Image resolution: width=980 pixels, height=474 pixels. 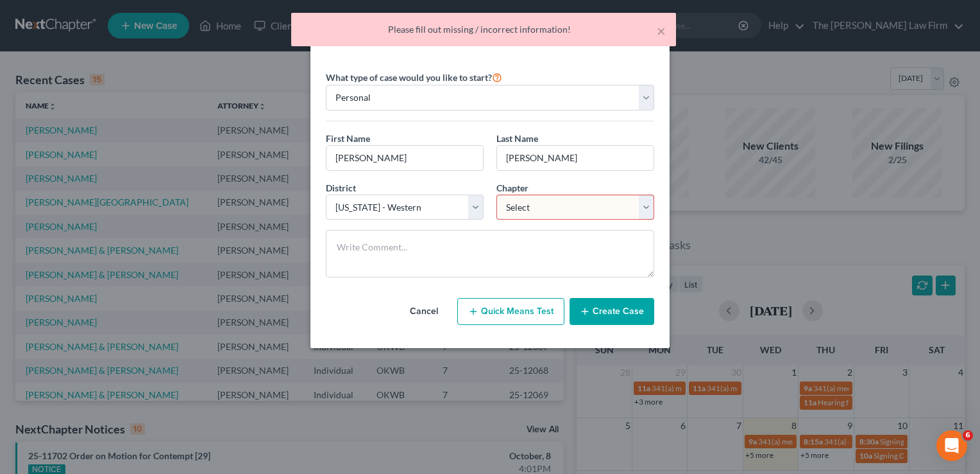 I want to click on span: First Name, so click(x=347, y=138).